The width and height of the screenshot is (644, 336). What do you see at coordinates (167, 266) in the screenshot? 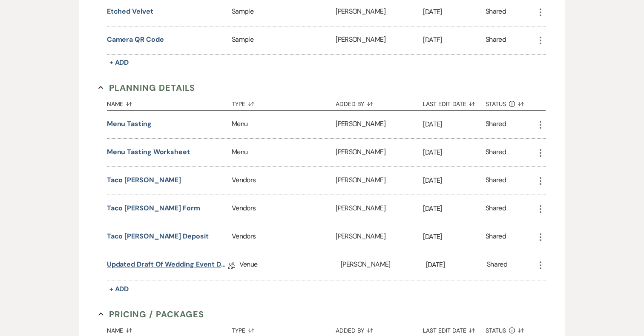
I see `a: Updated Draft of Wedding Event Details` at bounding box center [167, 266].